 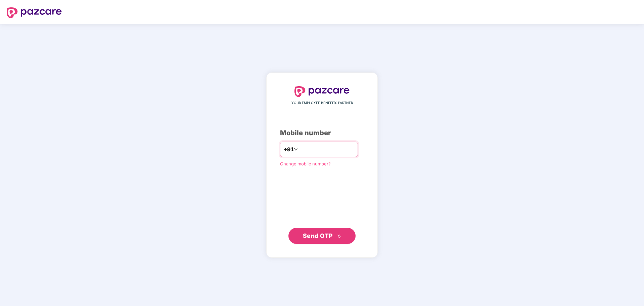 What do you see at coordinates (339, 236) in the screenshot?
I see `span: double-right` at bounding box center [339, 236].